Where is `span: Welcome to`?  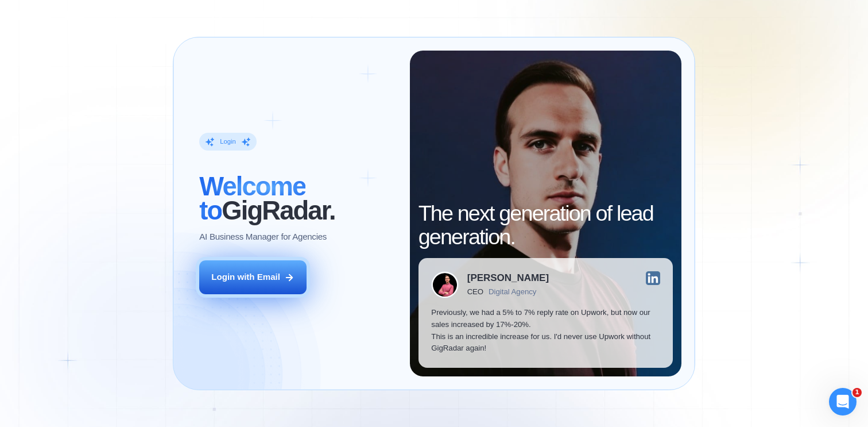
span: Welcome to is located at coordinates (252, 198).